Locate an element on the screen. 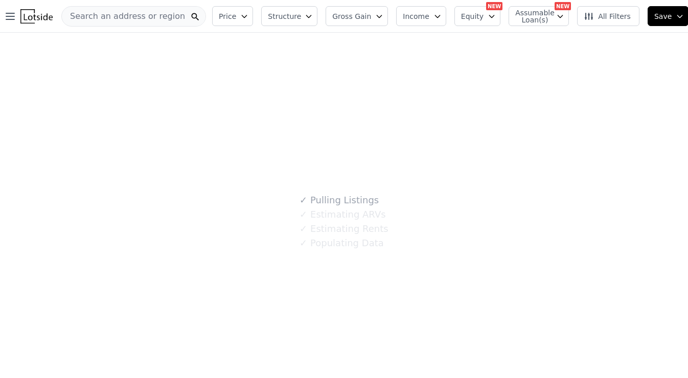  span: Assumable Loan(s) is located at coordinates (532, 16).